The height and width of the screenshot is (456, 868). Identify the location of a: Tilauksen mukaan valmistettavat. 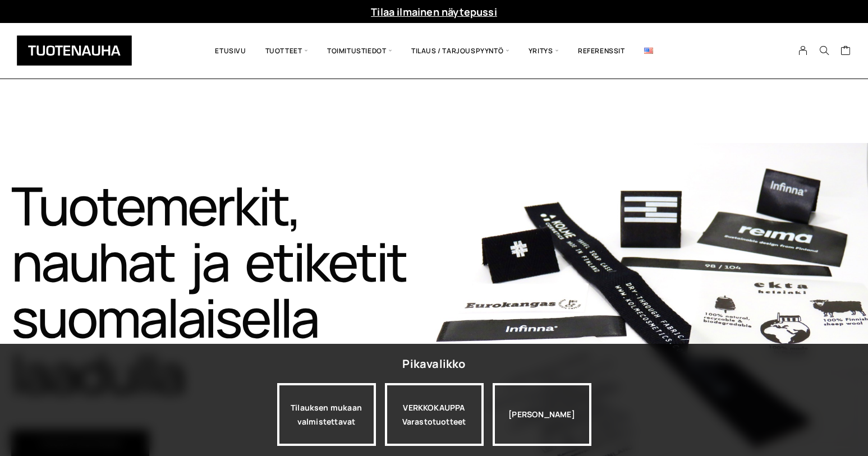
(327, 415).